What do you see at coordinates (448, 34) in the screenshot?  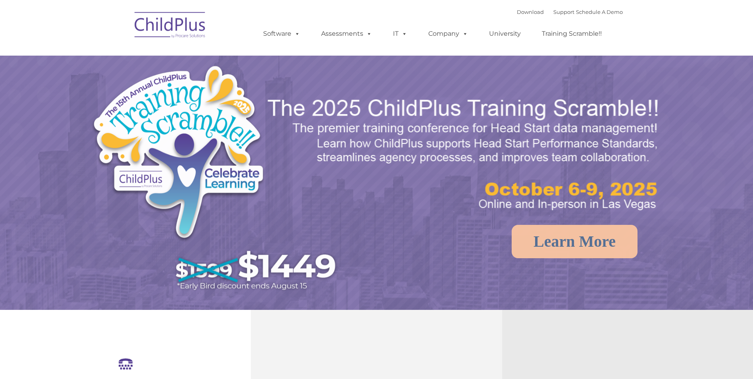 I see `a: Company` at bounding box center [448, 34].